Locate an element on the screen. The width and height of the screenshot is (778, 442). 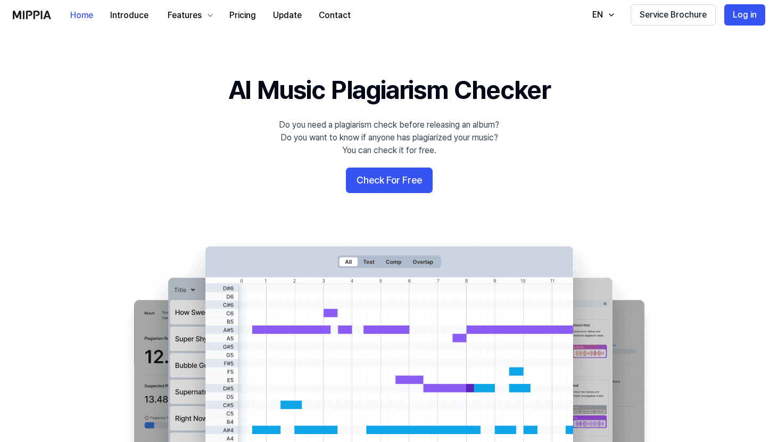
button: Features is located at coordinates (189, 15).